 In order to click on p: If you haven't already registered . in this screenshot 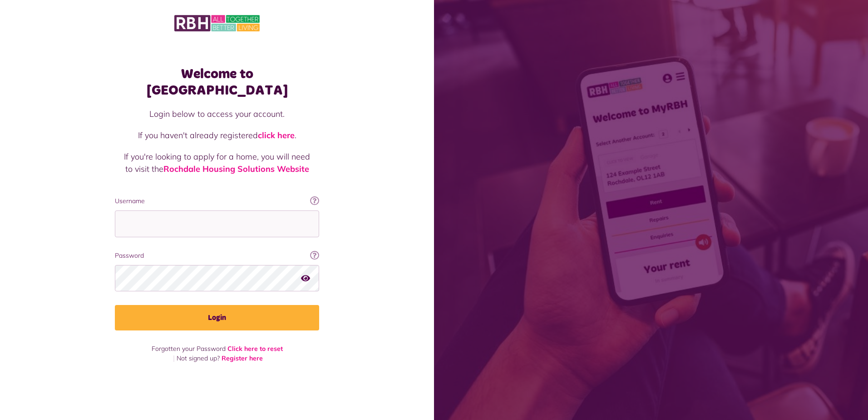, I will do `click(217, 135)`.